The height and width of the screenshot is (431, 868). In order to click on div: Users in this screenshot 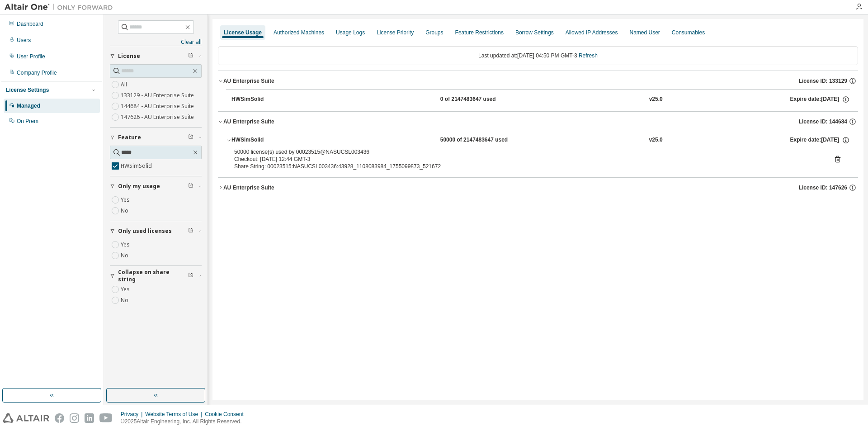, I will do `click(23, 40)`.